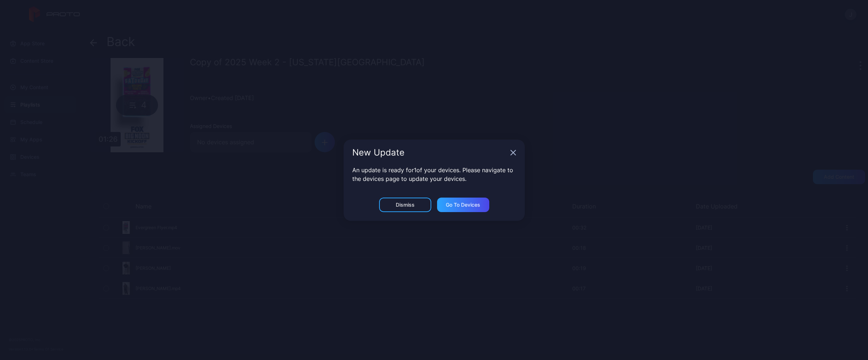 The height and width of the screenshot is (360, 868). I want to click on div: Go to devices, so click(463, 205).